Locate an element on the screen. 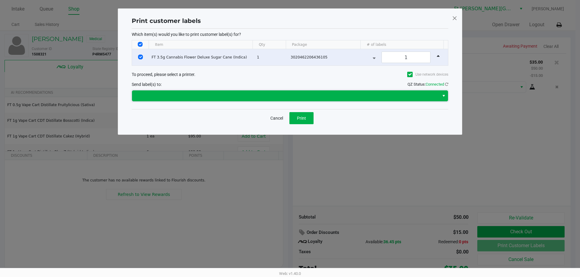 The width and height of the screenshot is (580, 277). td: 1 is located at coordinates (271, 57).